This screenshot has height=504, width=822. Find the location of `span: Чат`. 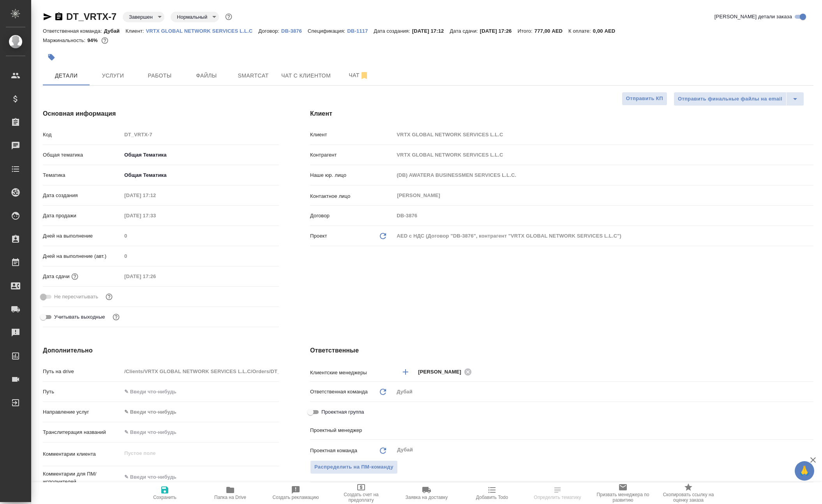

span: Чат is located at coordinates (358, 75).